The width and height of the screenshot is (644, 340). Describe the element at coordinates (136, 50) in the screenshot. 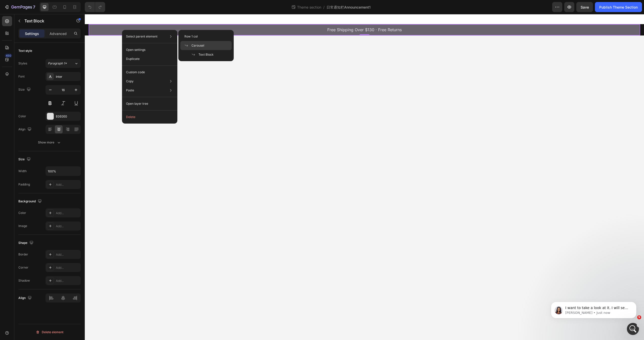

I see `p: Open settings` at that location.